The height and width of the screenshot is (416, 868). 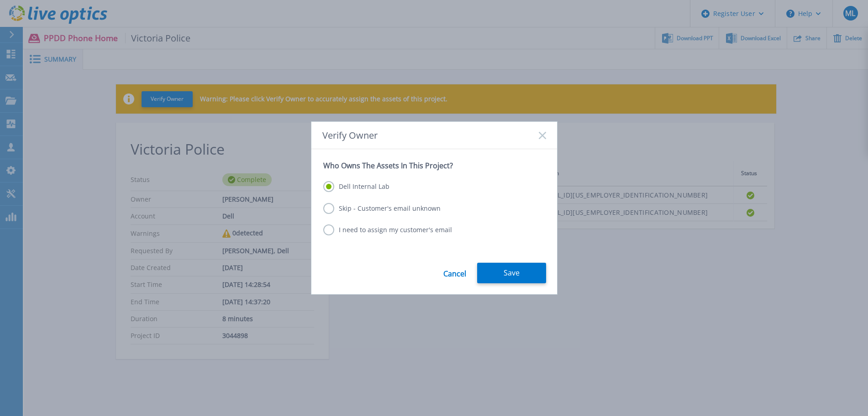 I want to click on p: Who Owns The Assets In This Project?, so click(x=434, y=165).